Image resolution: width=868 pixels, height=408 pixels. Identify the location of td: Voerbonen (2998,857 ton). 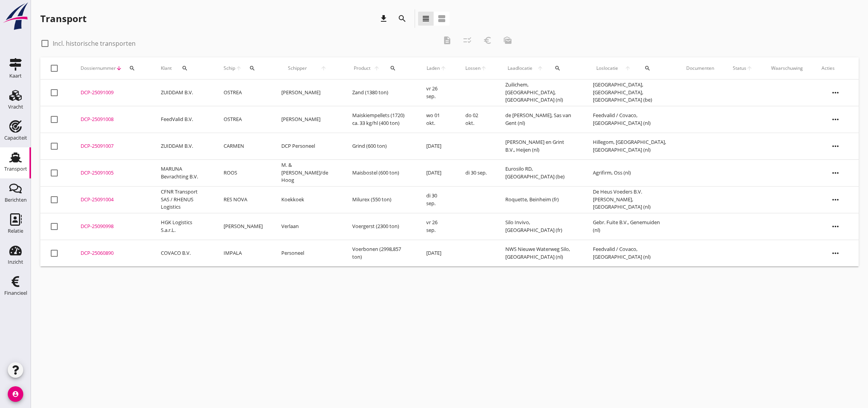
(380, 253).